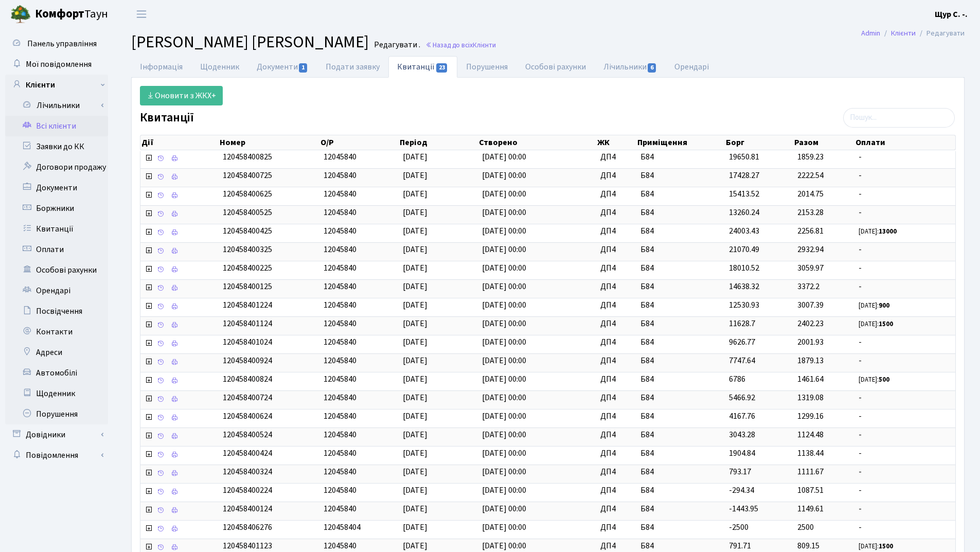 This screenshot has height=552, width=980. What do you see at coordinates (810, 324) in the screenshot?
I see `span: 2402.23` at bounding box center [810, 324].